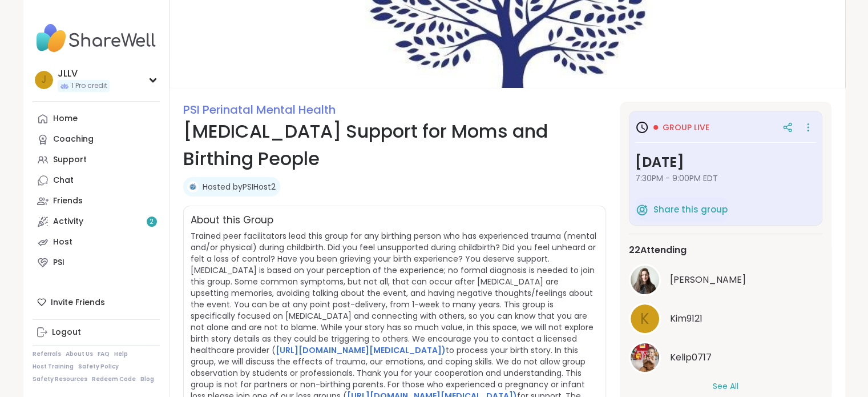  What do you see at coordinates (59, 262) in the screenshot?
I see `div: PSI` at bounding box center [59, 262].